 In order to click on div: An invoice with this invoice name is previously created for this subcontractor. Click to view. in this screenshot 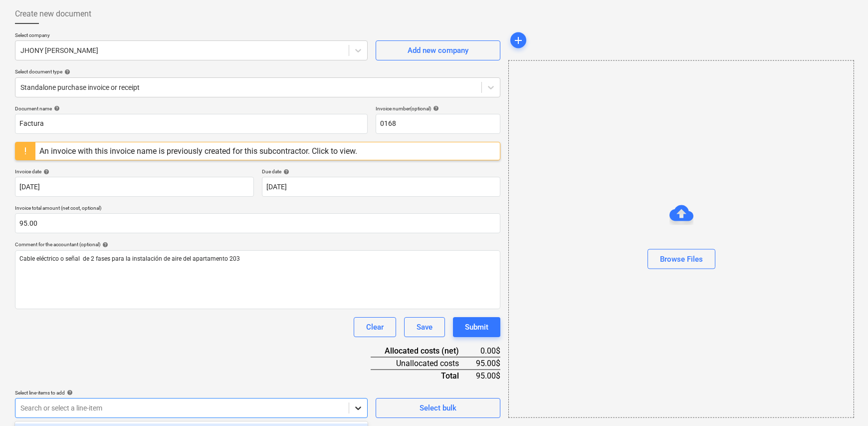, I will do `click(198, 150)`.